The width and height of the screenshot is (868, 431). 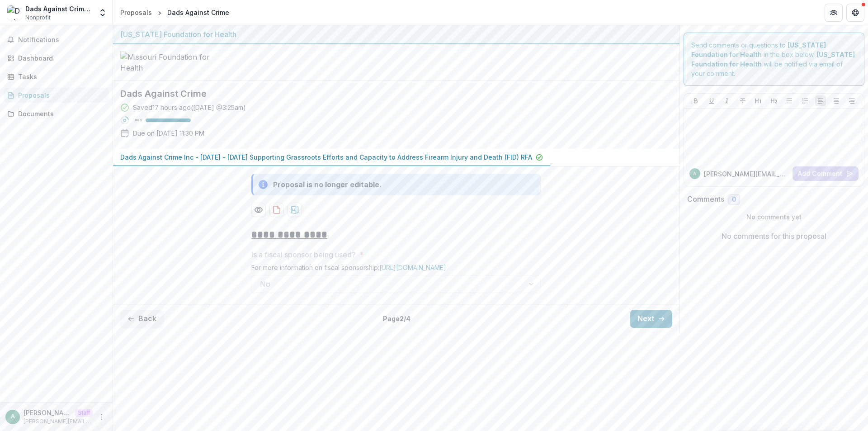 What do you see at coordinates (790, 101) in the screenshot?
I see `button: Bullet List` at bounding box center [790, 101].